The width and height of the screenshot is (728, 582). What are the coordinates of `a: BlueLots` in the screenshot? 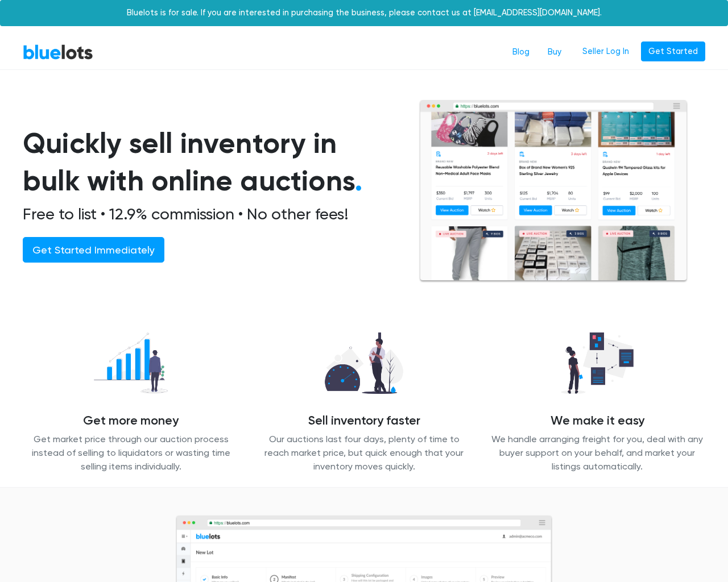 It's located at (58, 52).